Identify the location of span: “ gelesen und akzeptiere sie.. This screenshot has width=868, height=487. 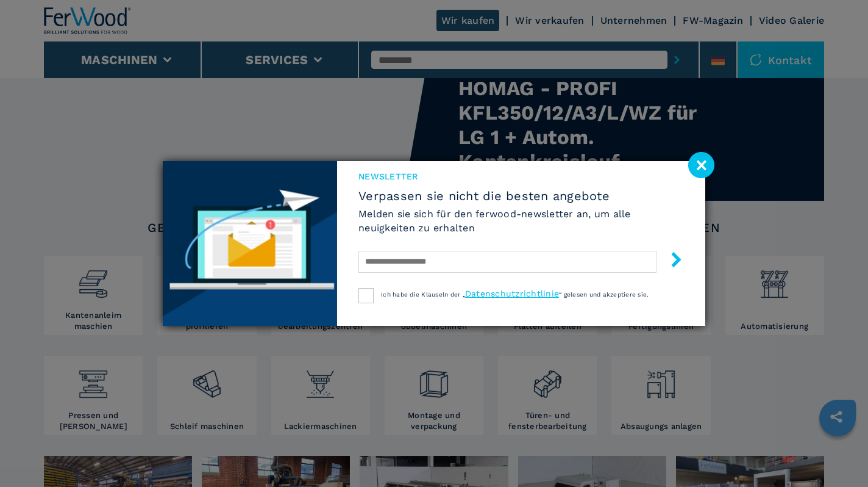
(603, 294).